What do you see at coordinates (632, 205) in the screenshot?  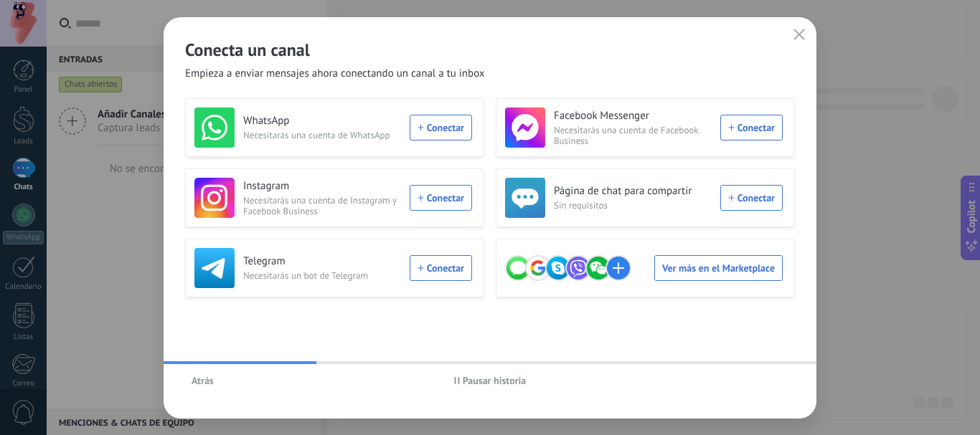 I see `span: Sin requisitos` at bounding box center [632, 205].